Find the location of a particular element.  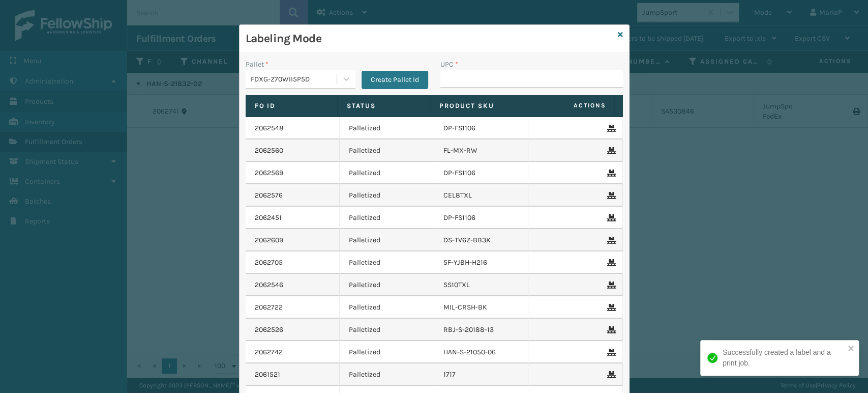

a: 2062569 is located at coordinates (269, 173).